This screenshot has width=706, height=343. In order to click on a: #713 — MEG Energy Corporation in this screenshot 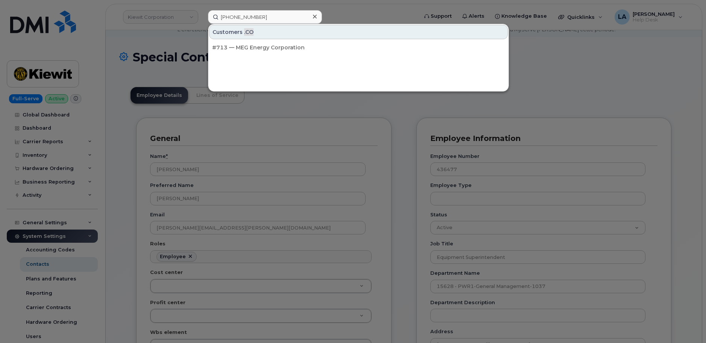, I will do `click(359, 47)`.